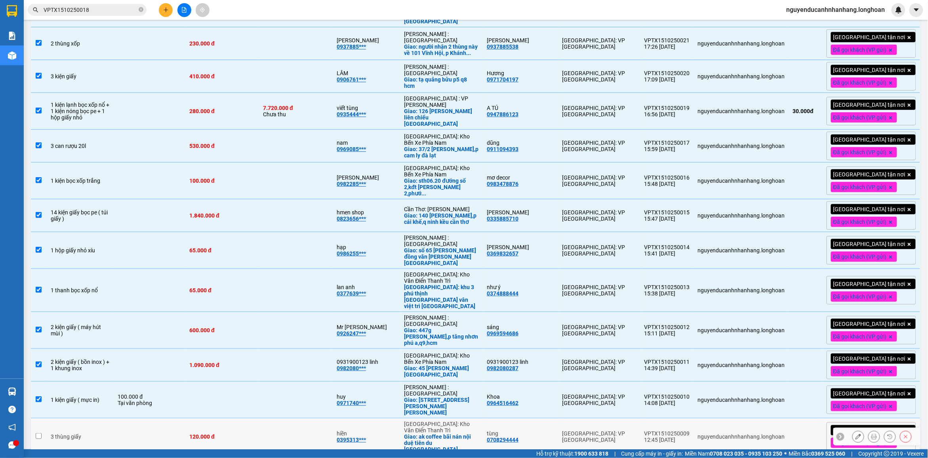 This screenshot has height=458, width=928. What do you see at coordinates (366, 108) in the screenshot?
I see `div: viết tùng` at bounding box center [366, 108].